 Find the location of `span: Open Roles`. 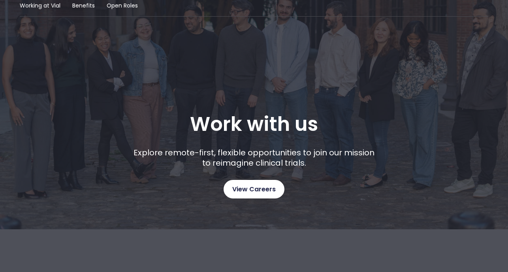

span: Open Roles is located at coordinates (122, 6).